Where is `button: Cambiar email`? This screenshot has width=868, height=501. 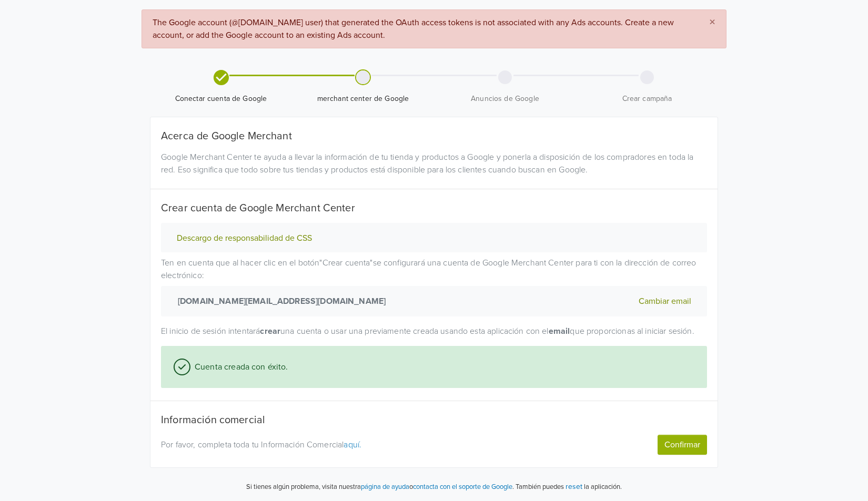
button: Cambiar email is located at coordinates (665, 301).